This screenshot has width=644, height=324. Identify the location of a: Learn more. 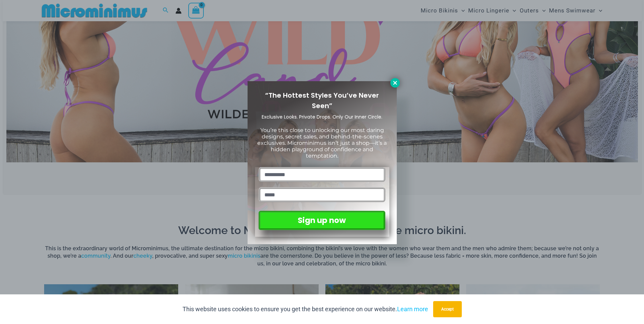
(413, 309).